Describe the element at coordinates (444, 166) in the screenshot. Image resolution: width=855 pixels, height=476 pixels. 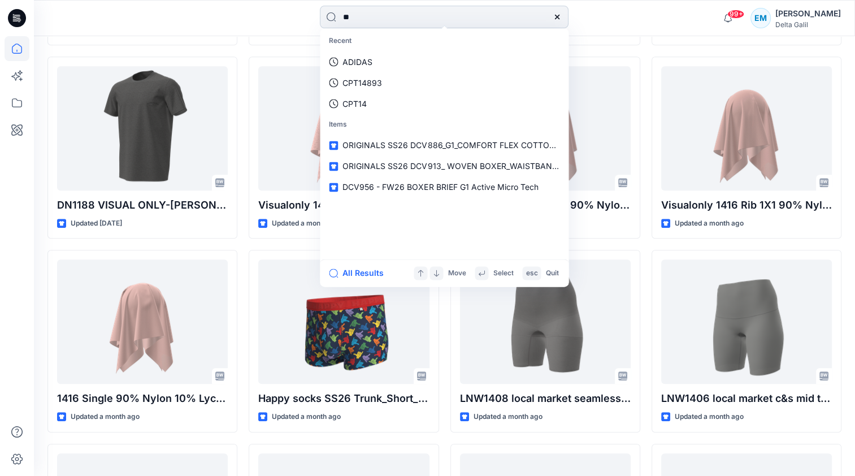
I see `a: ORIGINALS SS26 DCV913_ WOVEN BOXER_WAISTBAND_GR5_V1` at that location.